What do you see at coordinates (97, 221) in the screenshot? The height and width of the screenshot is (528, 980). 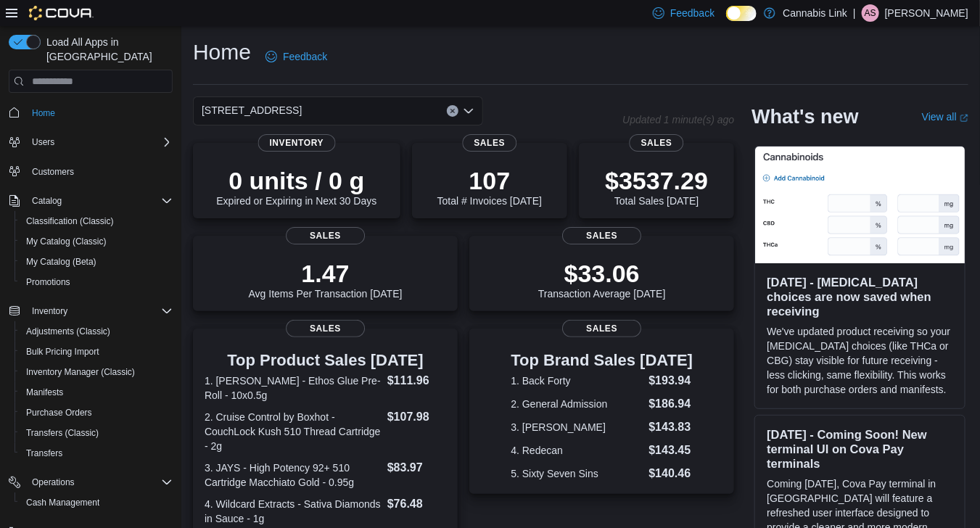 I see `button: Classification (Classic)` at bounding box center [97, 221].